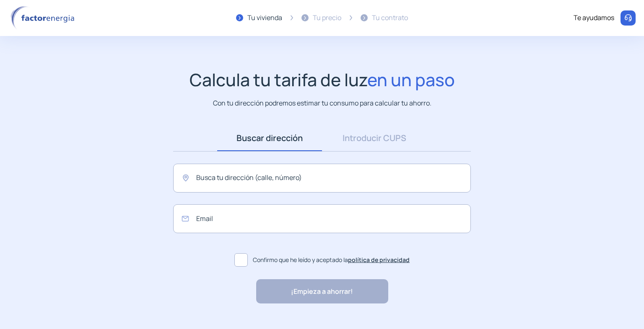 The height and width of the screenshot is (329, 644). Describe the element at coordinates (331, 260) in the screenshot. I see `span: Confirmo que he leído y aceptado la` at that location.